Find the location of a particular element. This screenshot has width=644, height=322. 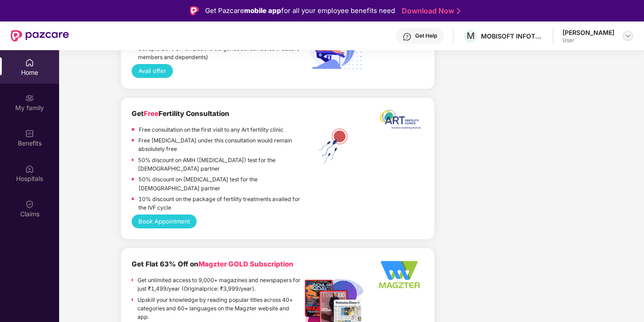

img: Logo is located at coordinates (195, 11).